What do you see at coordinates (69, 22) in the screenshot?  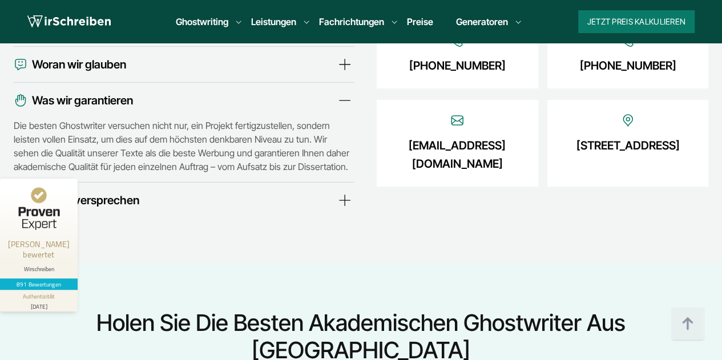 I see `img: logo wirschreiben` at bounding box center [69, 22].